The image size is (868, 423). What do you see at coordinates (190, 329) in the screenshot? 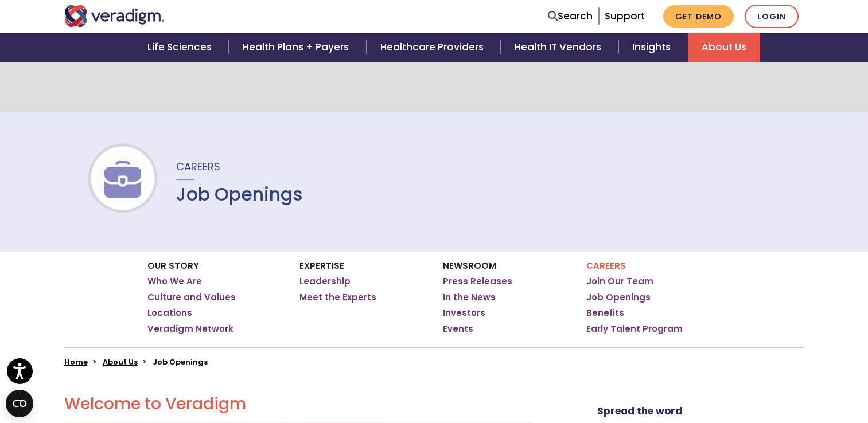
I see `a: Veradigm Network` at bounding box center [190, 329].